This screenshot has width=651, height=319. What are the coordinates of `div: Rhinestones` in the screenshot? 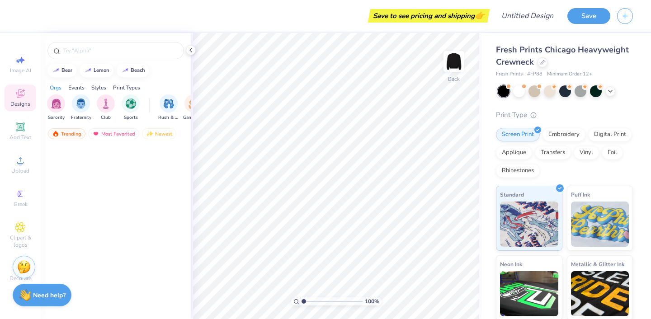 It's located at (518, 171).